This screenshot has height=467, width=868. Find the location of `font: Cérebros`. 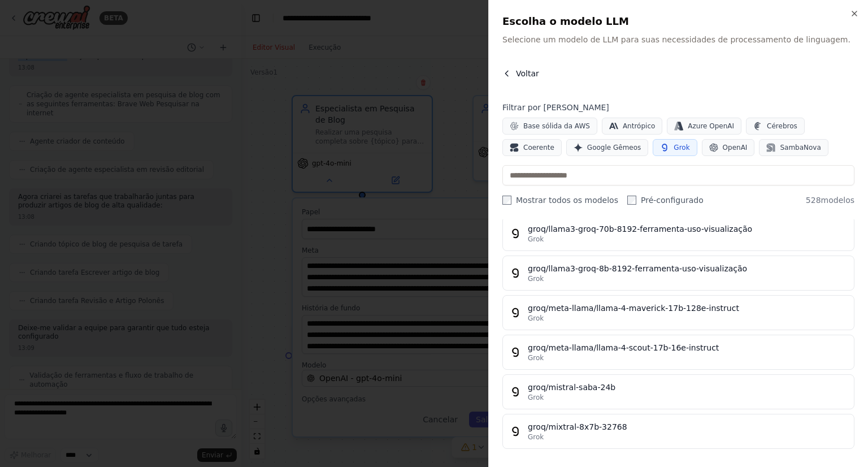

font: Cérebros is located at coordinates (782, 126).